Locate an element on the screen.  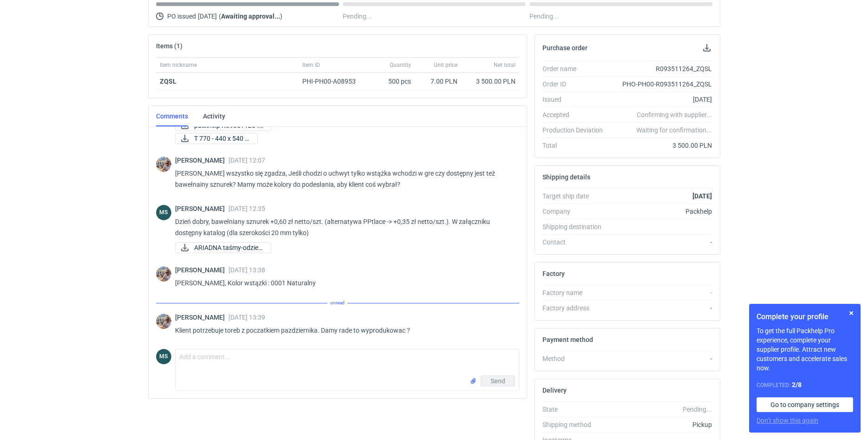
div: T 770 - 440 x 540 x 140 - CASSYS projekt-1.pdf is located at coordinates (217, 138).